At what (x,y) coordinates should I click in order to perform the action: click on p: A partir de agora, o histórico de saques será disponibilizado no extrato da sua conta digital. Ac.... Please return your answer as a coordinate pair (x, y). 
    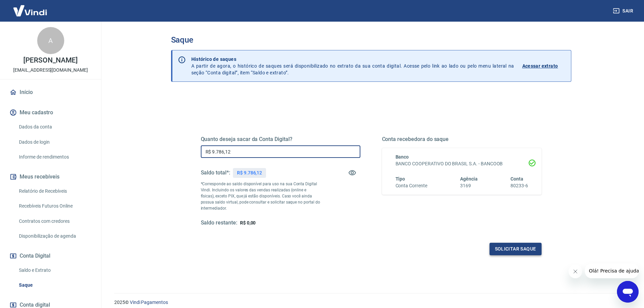
    Looking at the image, I should click on (352, 66).